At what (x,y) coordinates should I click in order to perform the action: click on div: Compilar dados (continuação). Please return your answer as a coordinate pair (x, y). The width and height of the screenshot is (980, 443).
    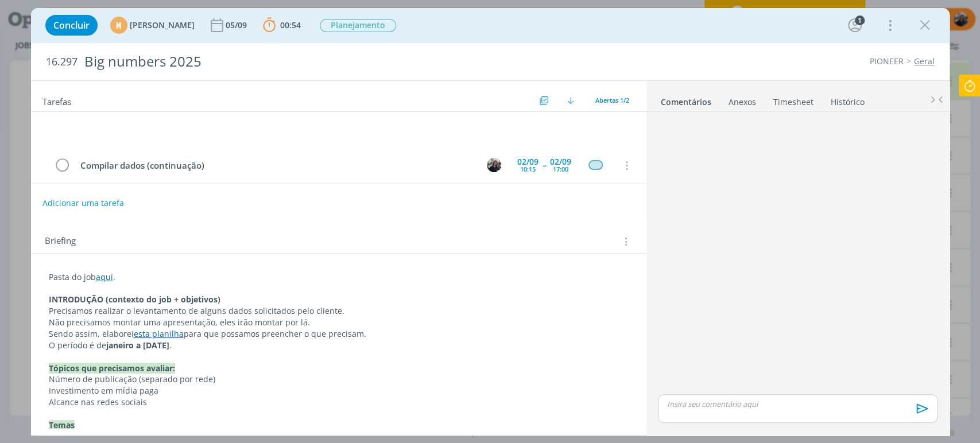
    Looking at the image, I should click on (276, 165).